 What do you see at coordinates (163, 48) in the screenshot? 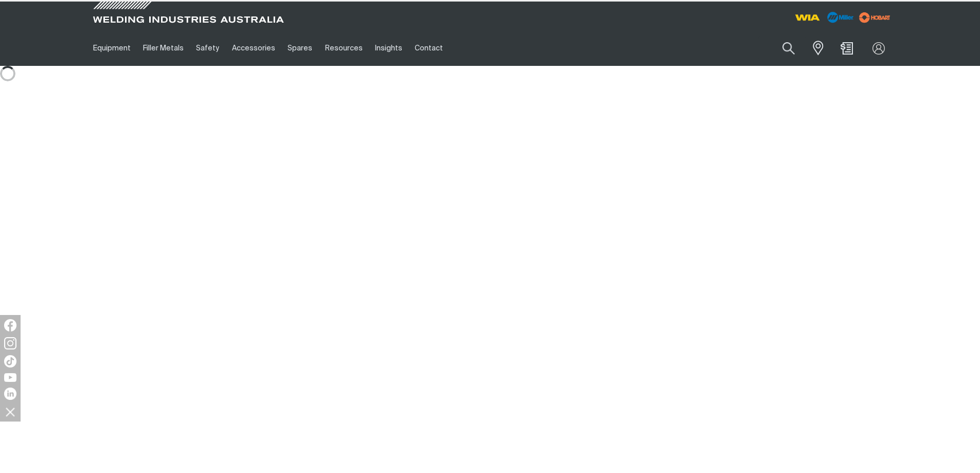
I see `a: Filler Metals` at bounding box center [163, 48].